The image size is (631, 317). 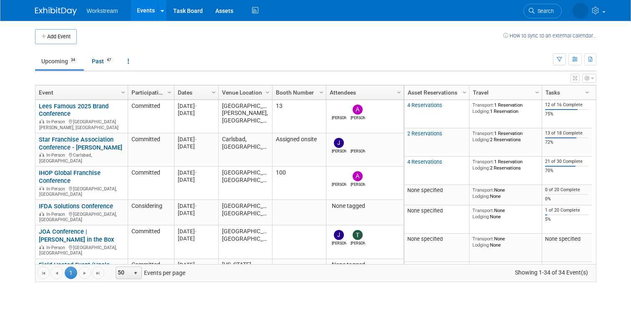 What do you see at coordinates (85, 274) in the screenshot?
I see `span: Go to the next page` at bounding box center [85, 274].